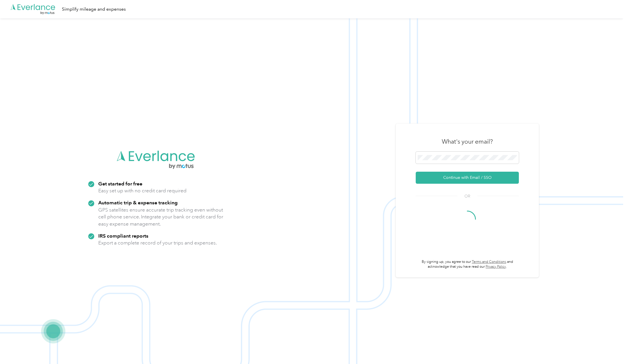  I want to click on a: Terms and Conditions, so click(489, 262).